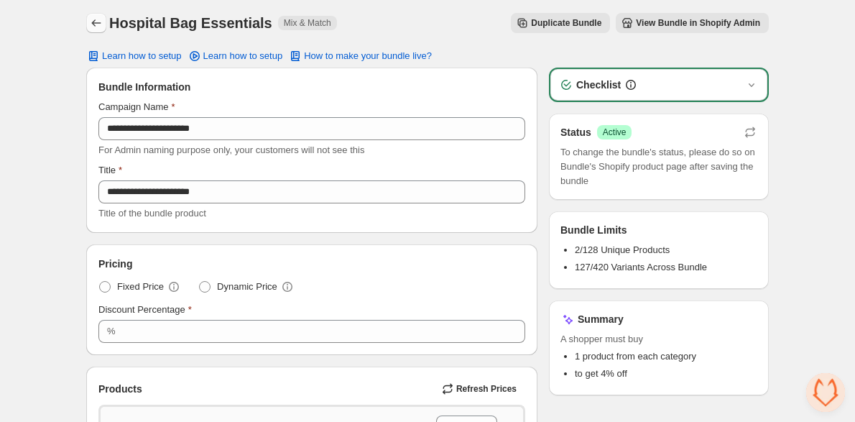 This screenshot has width=855, height=422. What do you see at coordinates (692, 23) in the screenshot?
I see `button: View Bundle in Shopify Admin` at bounding box center [692, 23].